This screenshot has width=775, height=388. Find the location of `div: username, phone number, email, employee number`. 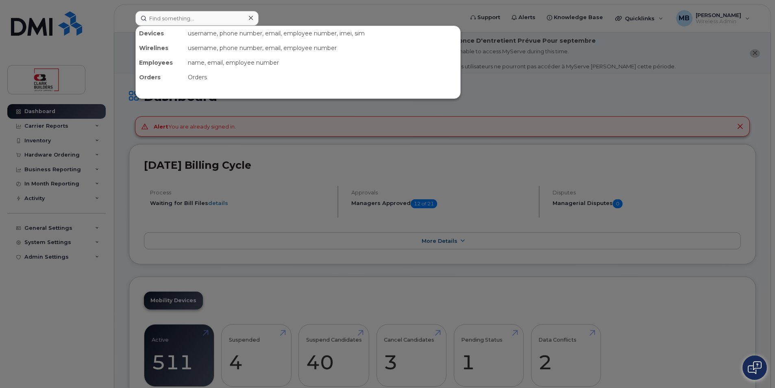

div: username, phone number, email, employee number is located at coordinates (323, 48).